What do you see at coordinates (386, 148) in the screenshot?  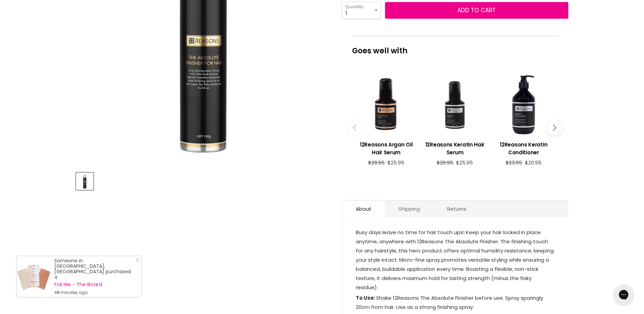 I see `a: View product:12Reasons Argan Oil Hair Serum` at bounding box center [386, 148].